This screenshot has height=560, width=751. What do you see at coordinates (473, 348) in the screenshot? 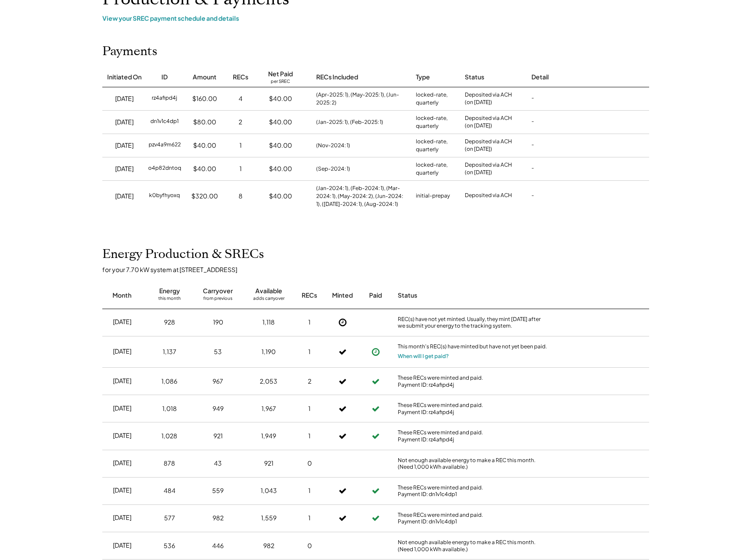
I see `div: This month's REC(s) have minted but have not yet been paid.` at bounding box center [473, 348].